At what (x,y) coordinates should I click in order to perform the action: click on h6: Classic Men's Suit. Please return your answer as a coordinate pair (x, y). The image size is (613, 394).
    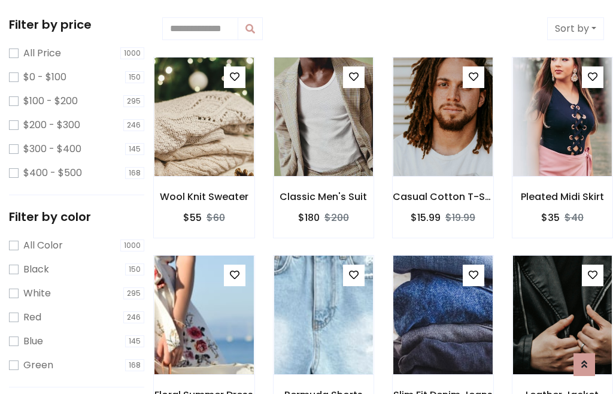
    Looking at the image, I should click on (324, 196).